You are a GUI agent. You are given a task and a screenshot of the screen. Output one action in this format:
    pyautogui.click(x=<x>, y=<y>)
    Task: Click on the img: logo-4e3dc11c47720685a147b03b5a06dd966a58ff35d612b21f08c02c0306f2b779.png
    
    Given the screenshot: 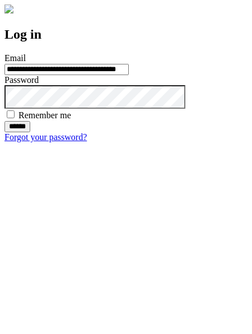 What is the action you would take?
    pyautogui.click(x=9, y=9)
    